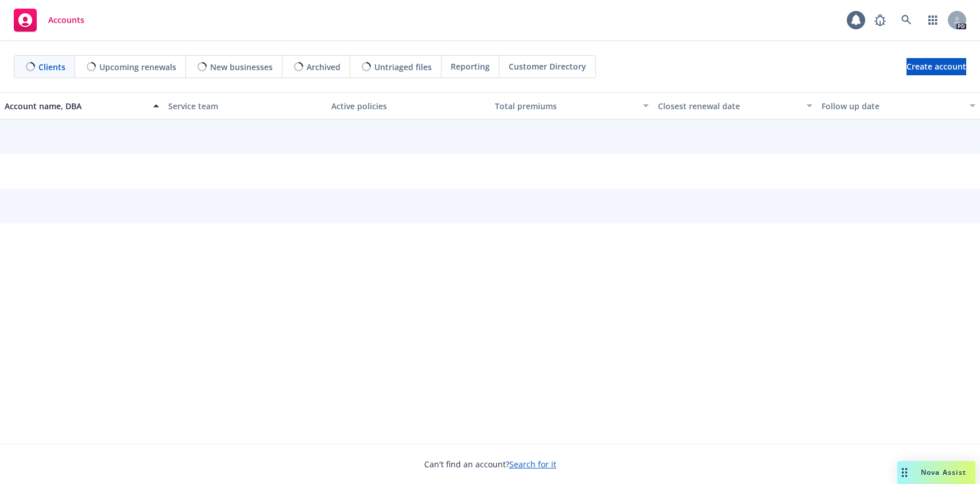 The image size is (980, 484). Describe the element at coordinates (881, 20) in the screenshot. I see `a: Report a Bug` at that location.